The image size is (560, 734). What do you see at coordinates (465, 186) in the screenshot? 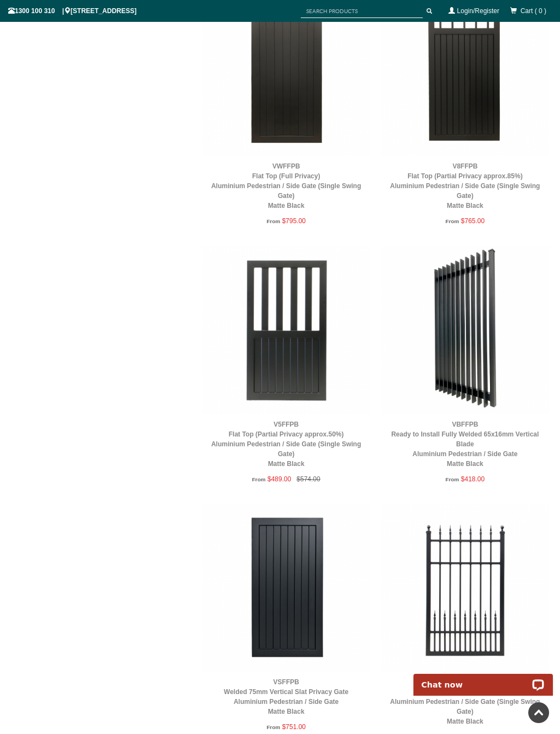
I see `a: V8FFPBFlat Top (Partial Privacy approx.85%)Aluminium Pedestrian / Side Gate (Single Swing Gate)Ma...` at bounding box center [465, 186].